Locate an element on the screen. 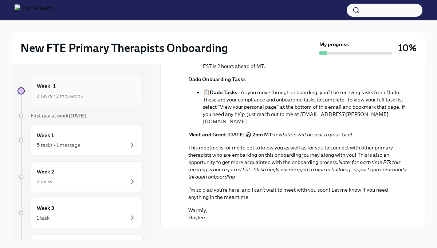 This screenshot has height=248, width=437. div: 5 tasks • 1 message is located at coordinates (59, 145).